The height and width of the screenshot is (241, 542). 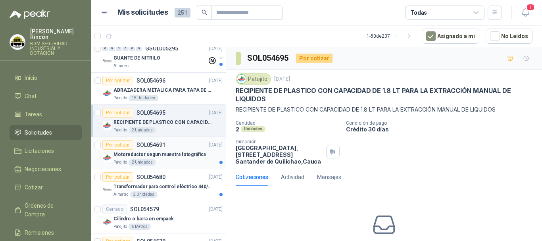 I want to click on p: Cilindro o barra en empack, so click(x=144, y=219).